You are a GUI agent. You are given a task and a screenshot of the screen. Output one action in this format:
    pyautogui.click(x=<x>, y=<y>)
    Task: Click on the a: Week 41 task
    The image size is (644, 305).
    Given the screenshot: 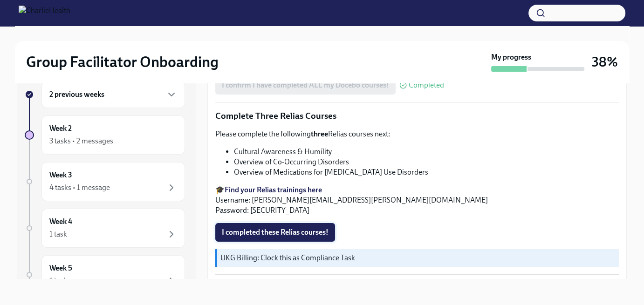 What is the action you would take?
    pyautogui.click(x=105, y=228)
    